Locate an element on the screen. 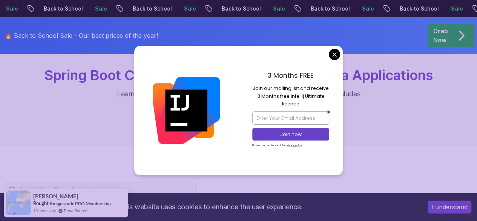 This screenshot has height=221, width=477. p: Learn to build production-grade Java applications using Spring Boot. Includes REST APIs, database... is located at coordinates (239, 99).